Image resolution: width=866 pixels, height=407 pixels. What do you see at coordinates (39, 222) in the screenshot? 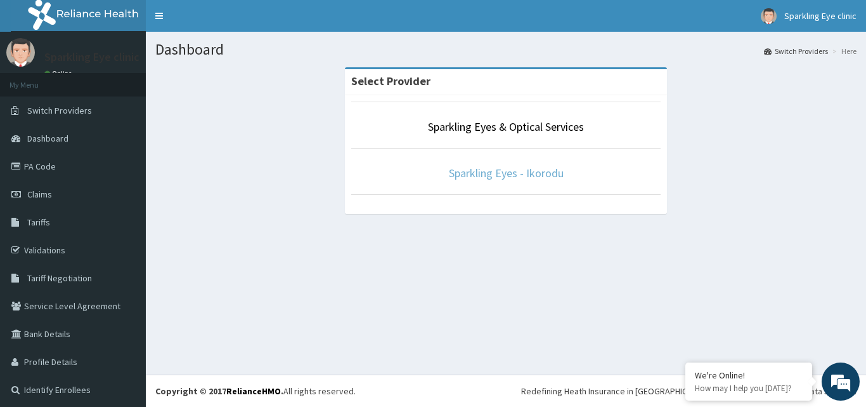
I see `span: Tariffs` at bounding box center [39, 222].